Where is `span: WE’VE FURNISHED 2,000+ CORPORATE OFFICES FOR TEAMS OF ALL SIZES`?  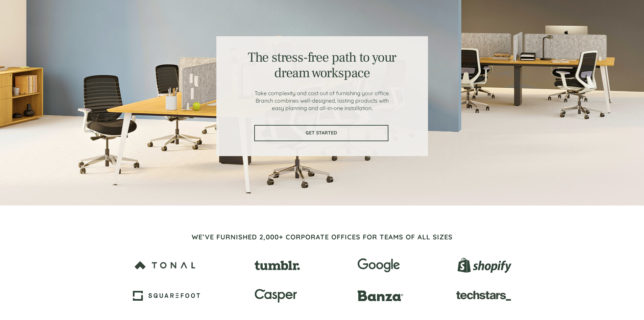 span: WE’VE FURNISHED 2,000+ CORPORATE OFFICES FOR TEAMS OF ALL SIZES is located at coordinates (322, 237).